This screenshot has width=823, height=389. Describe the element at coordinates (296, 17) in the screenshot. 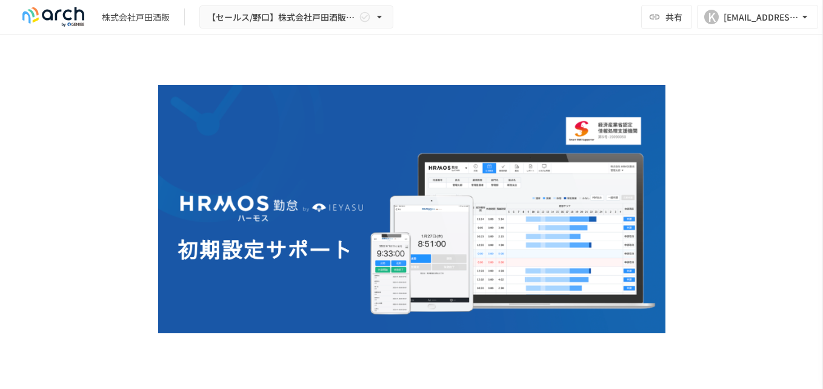

I see `button: 【セールス/野口】株式会社戸田酒販様_初期設定サポート` at that location.